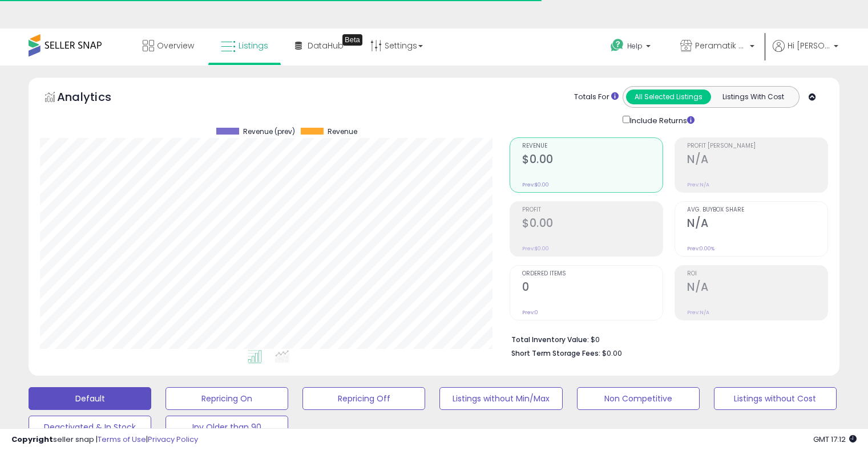  Describe the element at coordinates (226, 399) in the screenshot. I see `button: Repricing On` at that location.